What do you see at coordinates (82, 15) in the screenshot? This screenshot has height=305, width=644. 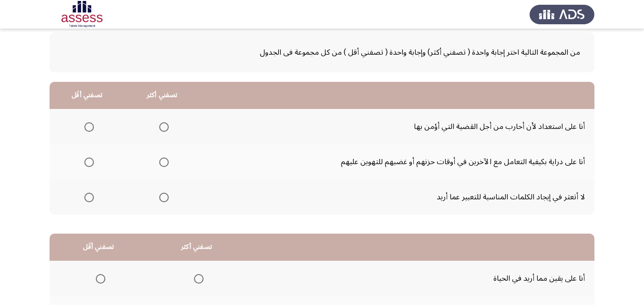 I see `img: Assessment logo of Development Assessment R1 (EN/AR)` at bounding box center [82, 15].